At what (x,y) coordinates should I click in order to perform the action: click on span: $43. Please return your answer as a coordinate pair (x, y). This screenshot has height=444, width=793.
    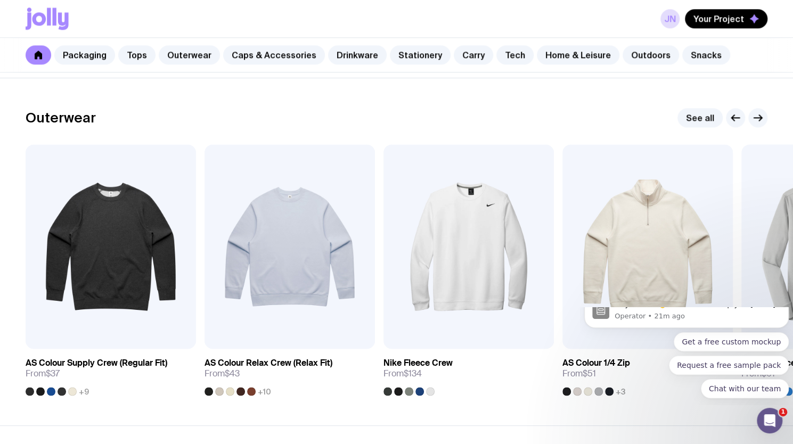
    Looking at the image, I should click on (232, 373).